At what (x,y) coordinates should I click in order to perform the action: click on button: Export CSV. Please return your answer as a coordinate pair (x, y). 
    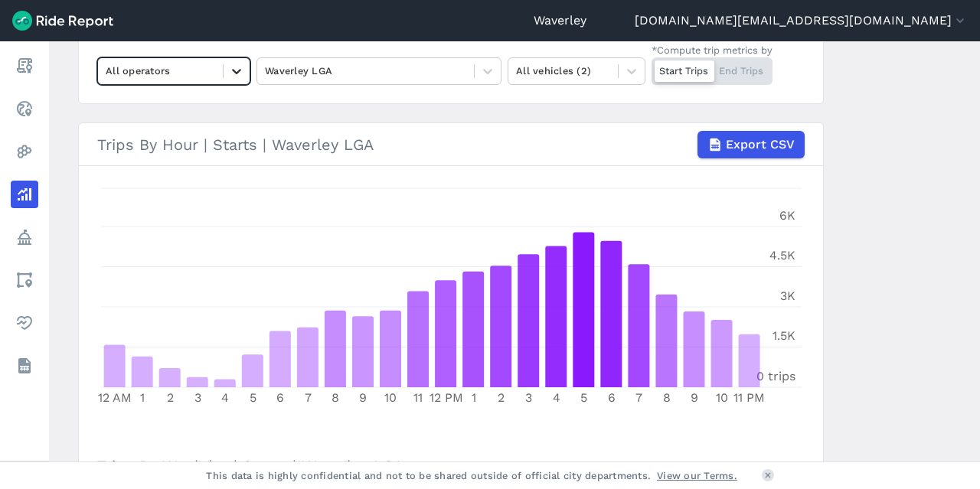
    Looking at the image, I should click on (751, 145).